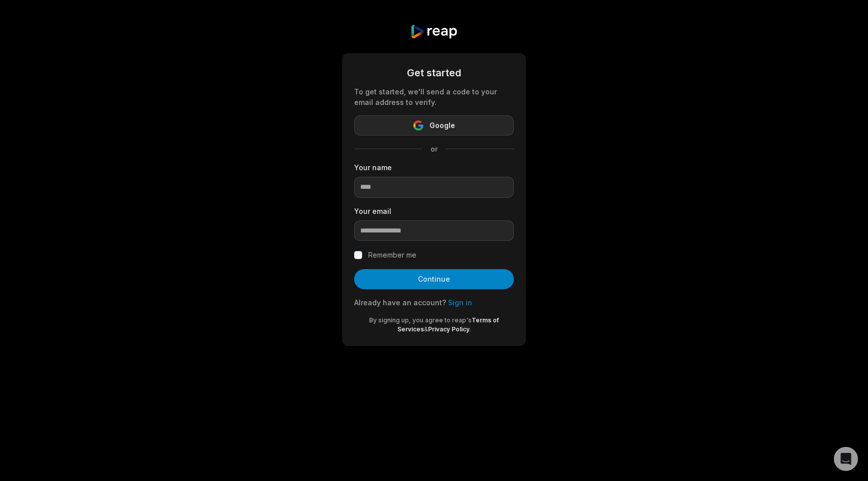  What do you see at coordinates (434, 149) in the screenshot?
I see `span: or` at bounding box center [434, 149].